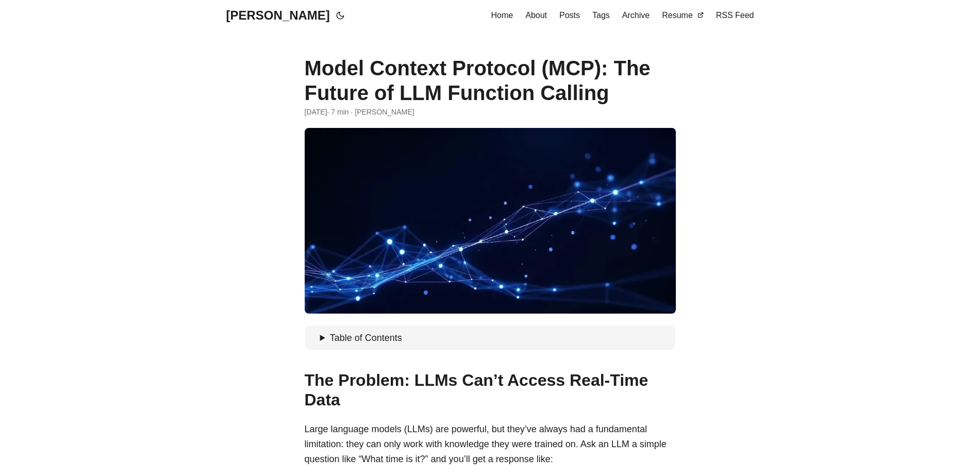  Describe the element at coordinates (490, 390) in the screenshot. I see `h2: The Problem: LLMs Can’t Access Real-Time Data` at that location.